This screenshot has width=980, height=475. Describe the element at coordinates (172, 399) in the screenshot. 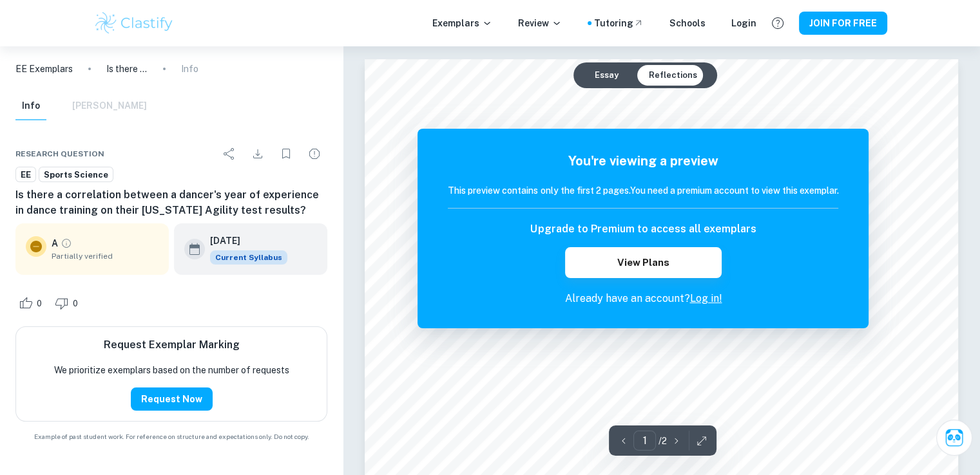

I see `button: Request Now` at that location.